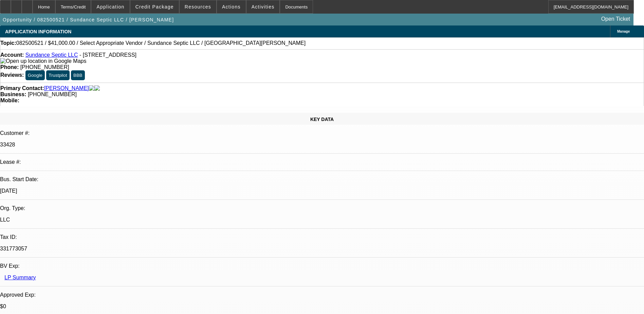  What do you see at coordinates (43, 61) in the screenshot?
I see `a: View Google Maps` at bounding box center [43, 61].